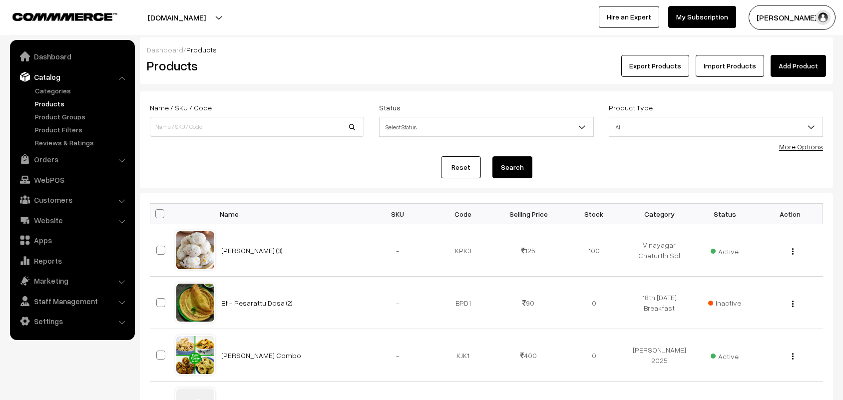 This screenshot has height=400, width=843. What do you see at coordinates (801, 146) in the screenshot?
I see `a: More Options` at bounding box center [801, 146].